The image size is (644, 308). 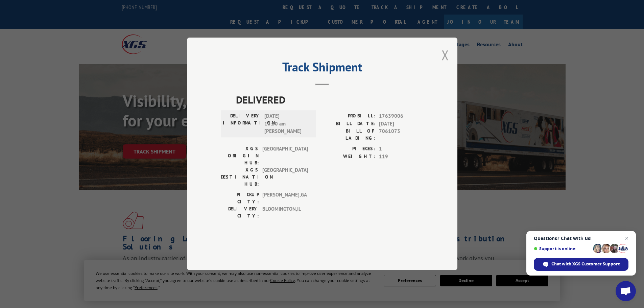 I want to click on span: 17639006, so click(x=401, y=116).